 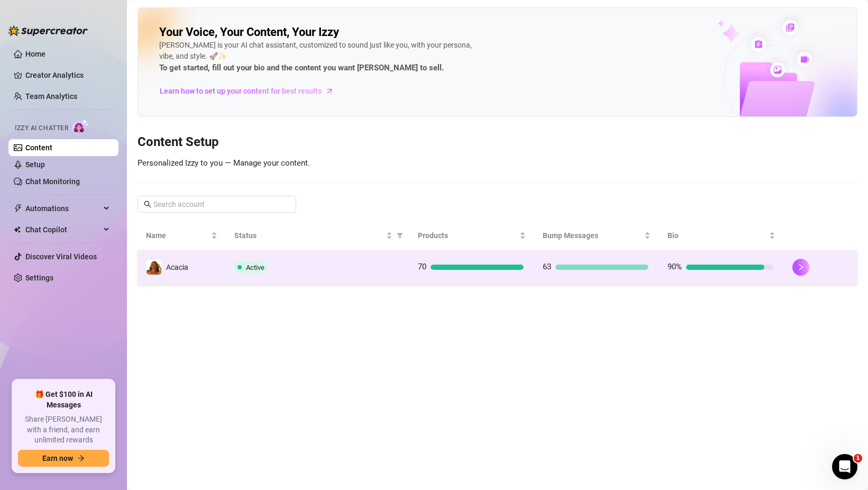 What do you see at coordinates (317, 235) in the screenshot?
I see `th: Status` at bounding box center [317, 235].